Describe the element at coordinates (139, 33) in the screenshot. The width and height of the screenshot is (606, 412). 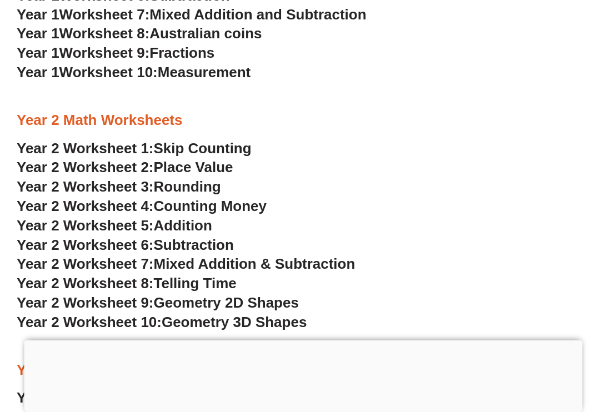
I see `a: Year 1Worksheet 8:Australian coins` at that location.